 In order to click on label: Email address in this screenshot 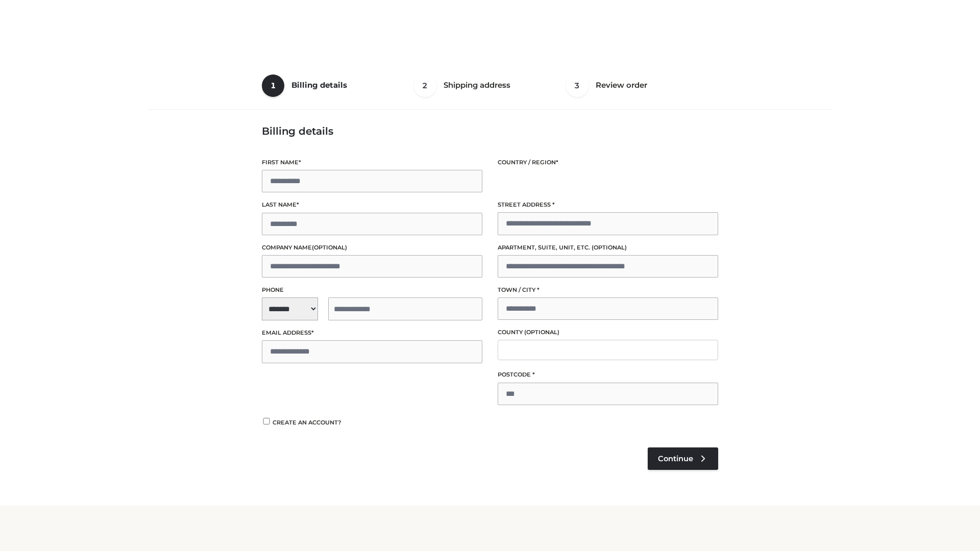, I will do `click(372, 332)`.